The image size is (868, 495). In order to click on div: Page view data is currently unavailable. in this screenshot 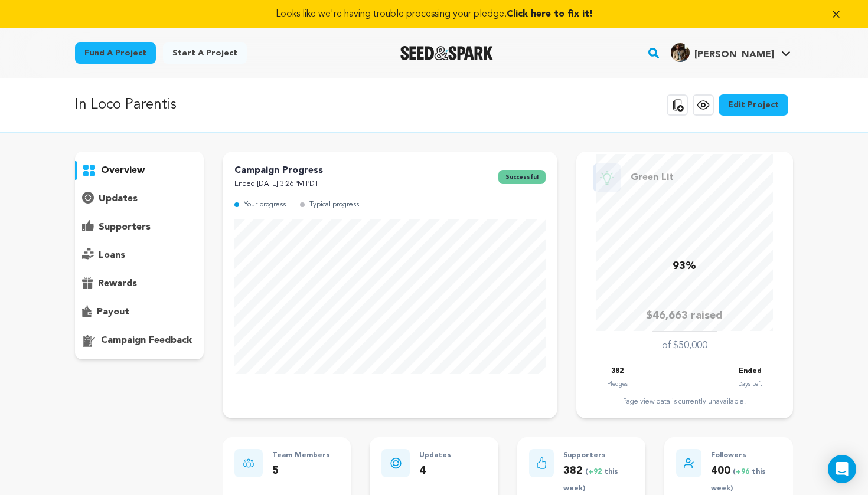, I will do `click(685, 402)`.